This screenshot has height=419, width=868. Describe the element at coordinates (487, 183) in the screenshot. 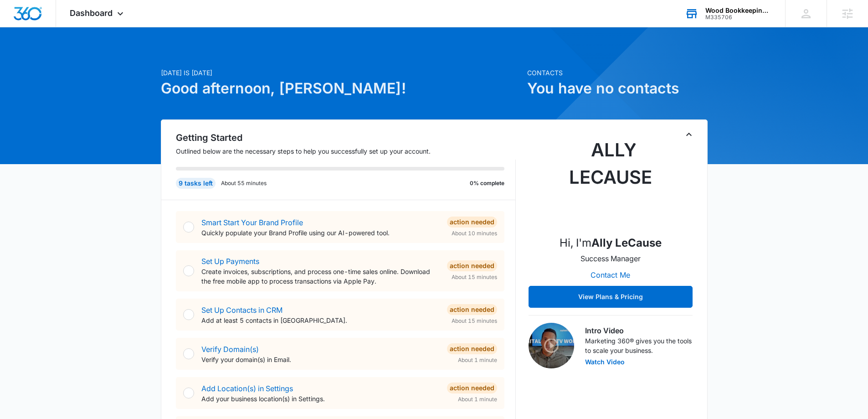

I see `p: 0% complete` at that location.